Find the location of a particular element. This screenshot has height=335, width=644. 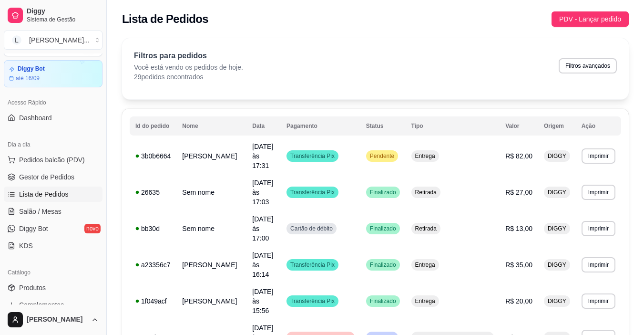

span: R$ 27,00 is located at coordinates (519, 192).